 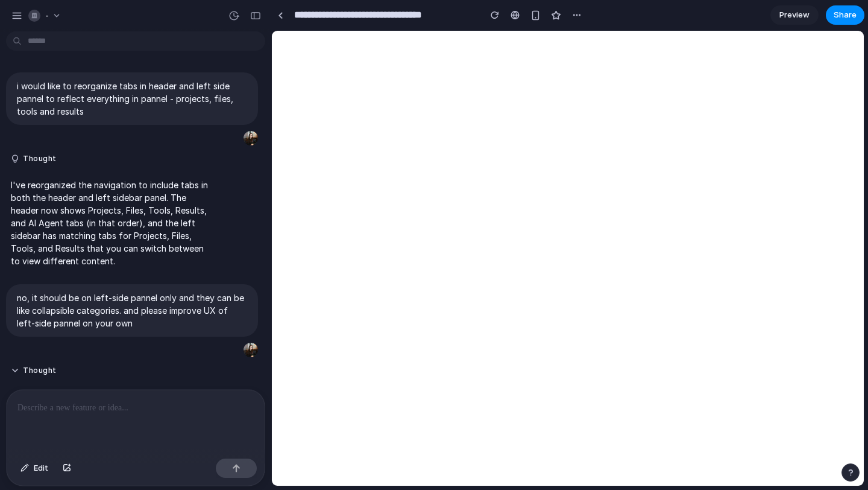 What do you see at coordinates (845, 15) in the screenshot?
I see `button: Share` at bounding box center [845, 15].